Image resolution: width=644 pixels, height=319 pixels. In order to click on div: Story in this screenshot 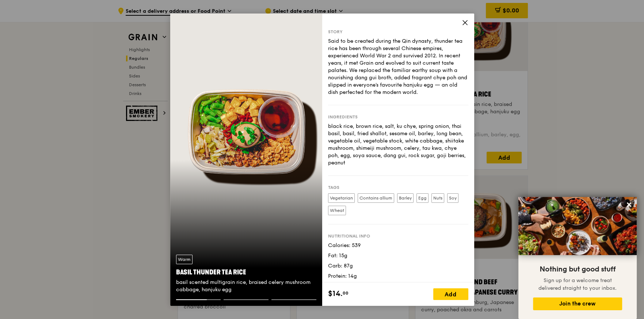, I will do `click(398, 32)`.